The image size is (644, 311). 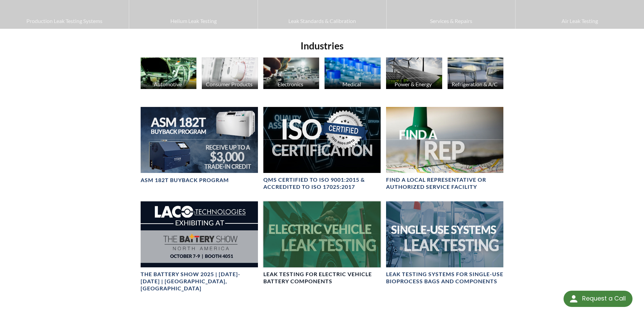 I want to click on img: Consumer Products image, so click(x=230, y=73).